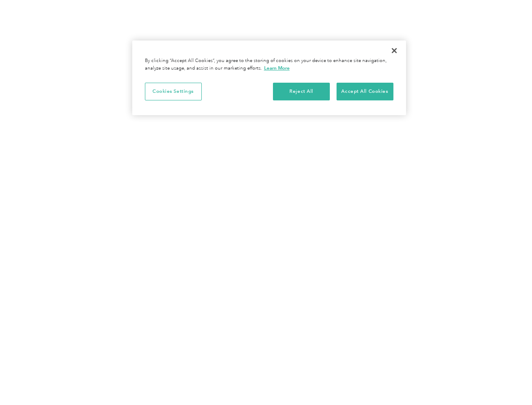  What do you see at coordinates (394, 50) in the screenshot?
I see `button: Close` at bounding box center [394, 50].